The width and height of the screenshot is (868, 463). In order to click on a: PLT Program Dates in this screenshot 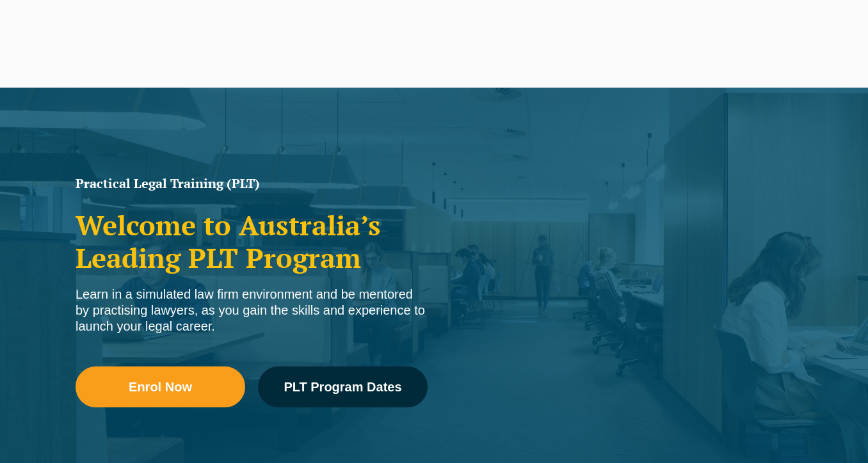, I will do `click(342, 387)`.